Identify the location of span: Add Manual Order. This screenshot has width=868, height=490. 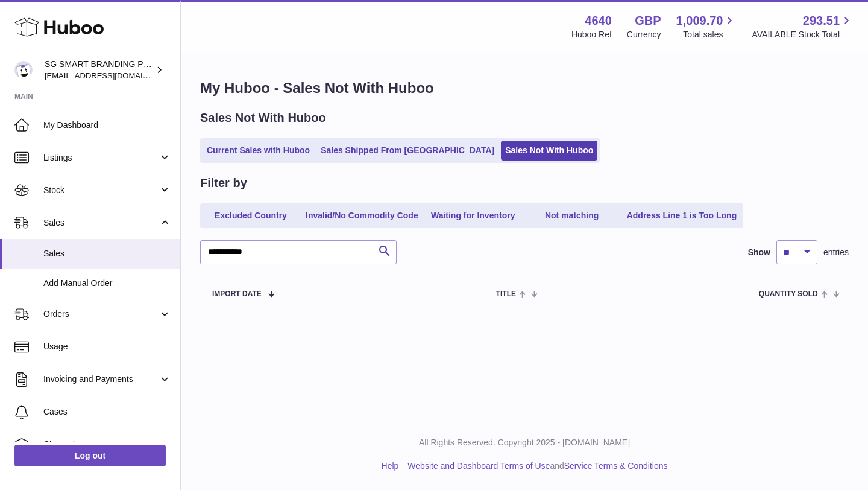
(107, 283).